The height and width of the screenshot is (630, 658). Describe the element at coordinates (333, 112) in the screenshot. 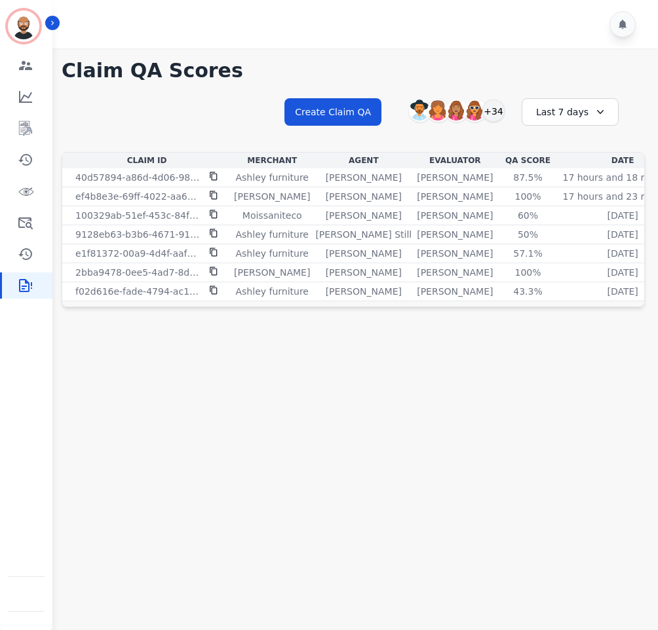

I see `button: Create Claim QA` at that location.